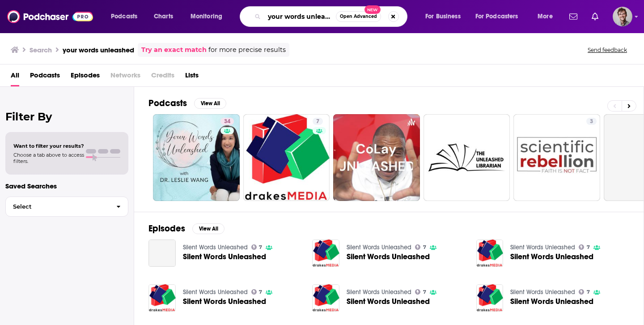 The width and height of the screenshot is (644, 325). I want to click on a: EpisodesView All, so click(186, 228).